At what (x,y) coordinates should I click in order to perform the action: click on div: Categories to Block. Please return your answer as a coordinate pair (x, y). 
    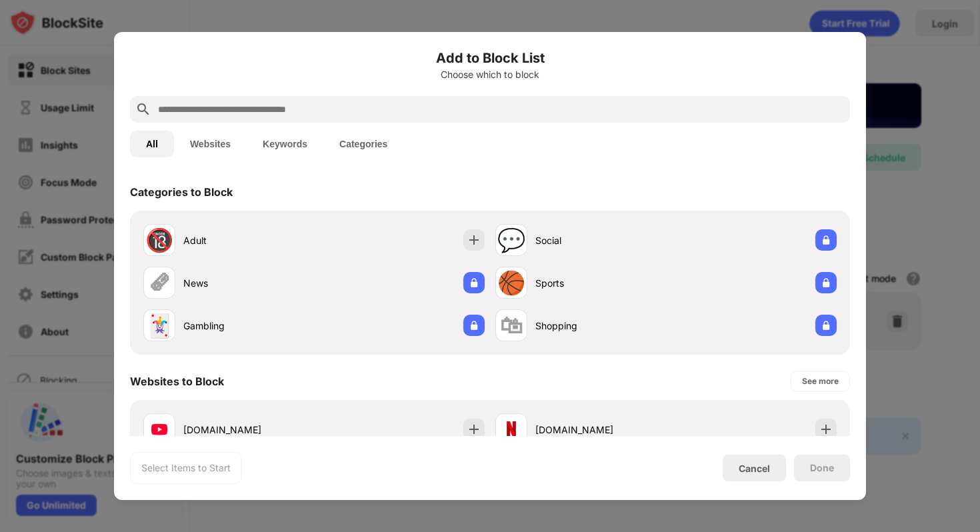
    Looking at the image, I should click on (181, 192).